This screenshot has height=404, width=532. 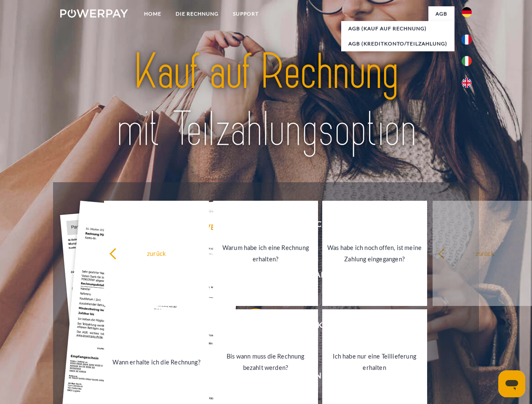 What do you see at coordinates (266, 253) in the screenshot?
I see `div: Warum habe ich eine Rechnung erhalten?` at bounding box center [266, 253].